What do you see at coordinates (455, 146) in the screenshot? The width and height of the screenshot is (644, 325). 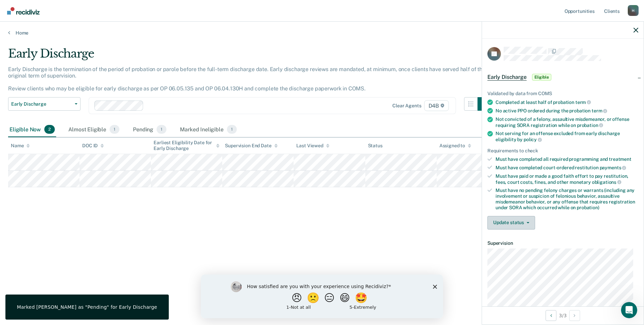 I see `div: Assigned to` at bounding box center [455, 146].